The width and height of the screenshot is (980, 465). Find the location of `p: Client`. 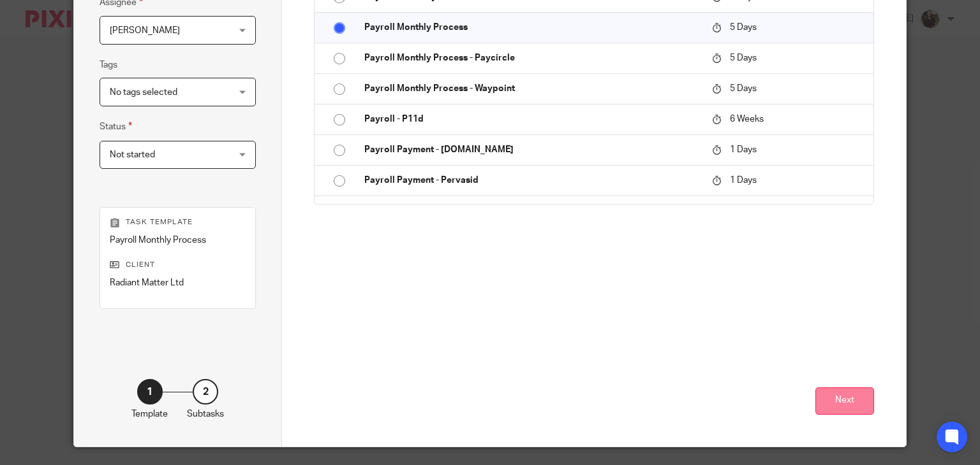

p: Client is located at coordinates (177, 265).